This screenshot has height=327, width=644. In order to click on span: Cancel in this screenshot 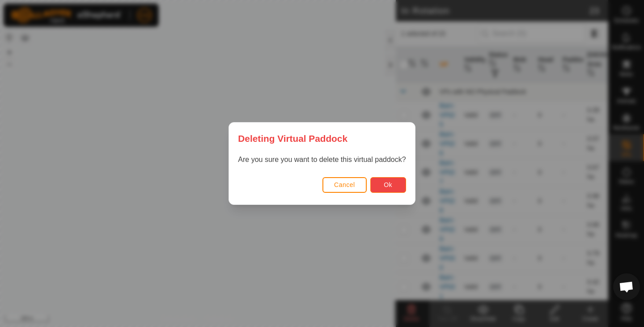, I will do `click(344, 185)`.